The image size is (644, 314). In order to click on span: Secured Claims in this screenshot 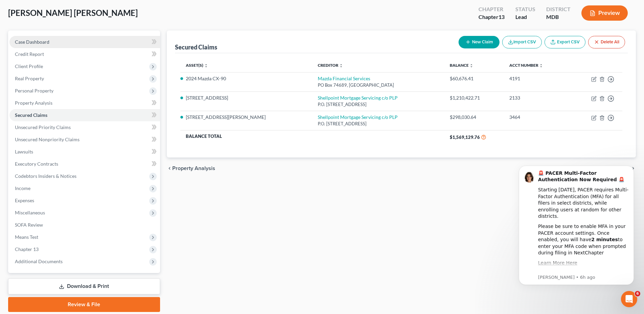, I will do `click(31, 115)`.